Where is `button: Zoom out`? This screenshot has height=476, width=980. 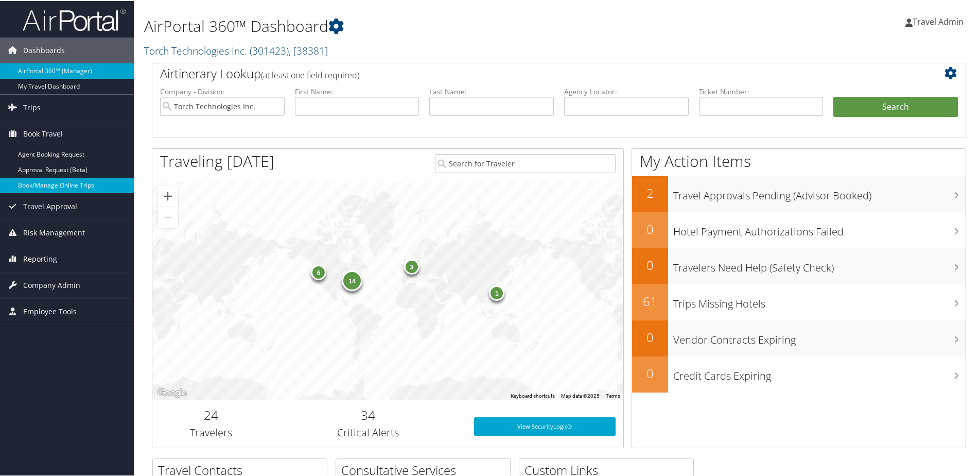
button: Zoom out is located at coordinates (168, 217).